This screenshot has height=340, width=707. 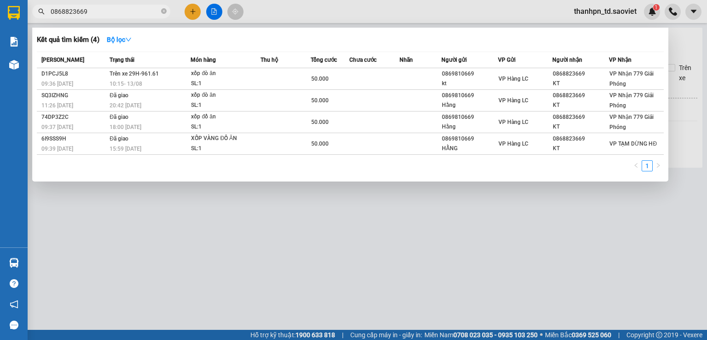 I want to click on span: question-circle, so click(x=14, y=283).